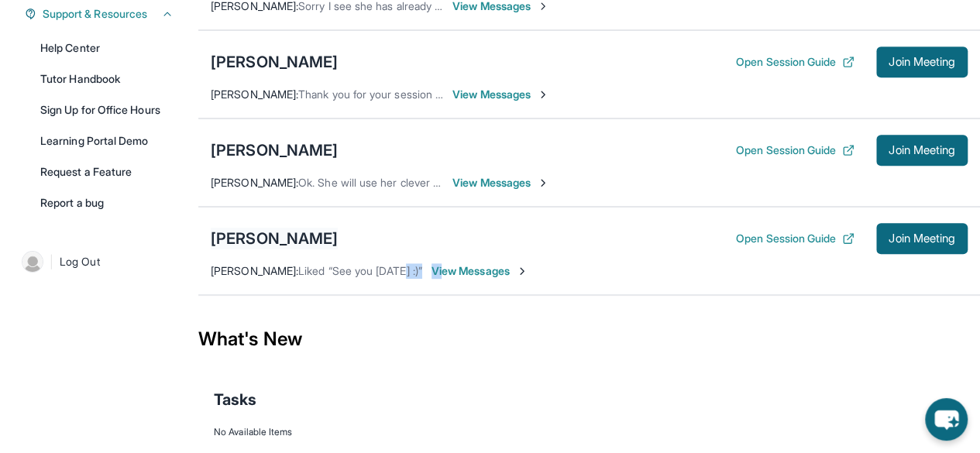 The width and height of the screenshot is (980, 453). Describe the element at coordinates (105, 14) in the screenshot. I see `button: Support & Resources` at that location.